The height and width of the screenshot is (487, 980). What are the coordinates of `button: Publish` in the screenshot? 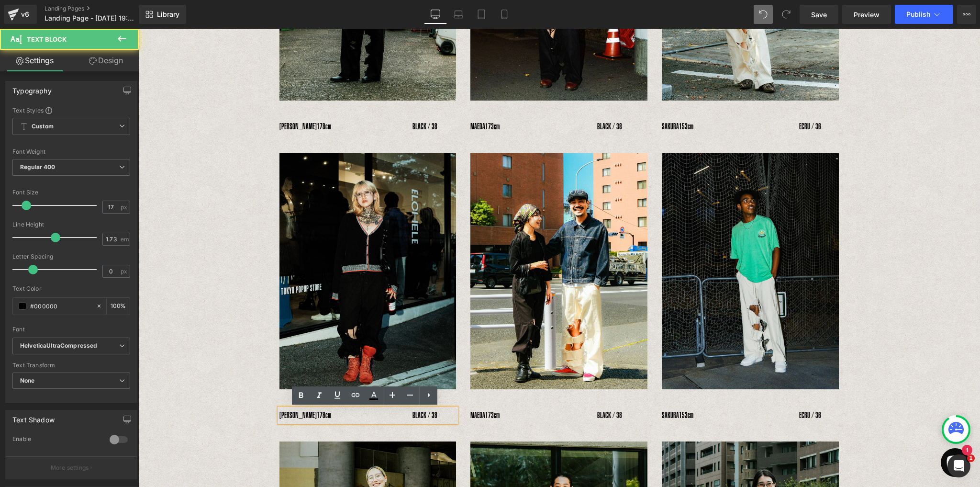 It's located at (924, 14).